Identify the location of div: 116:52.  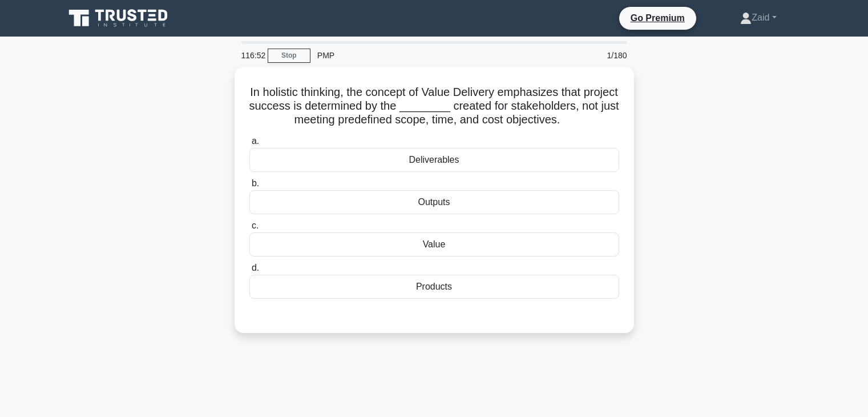
(251, 55).